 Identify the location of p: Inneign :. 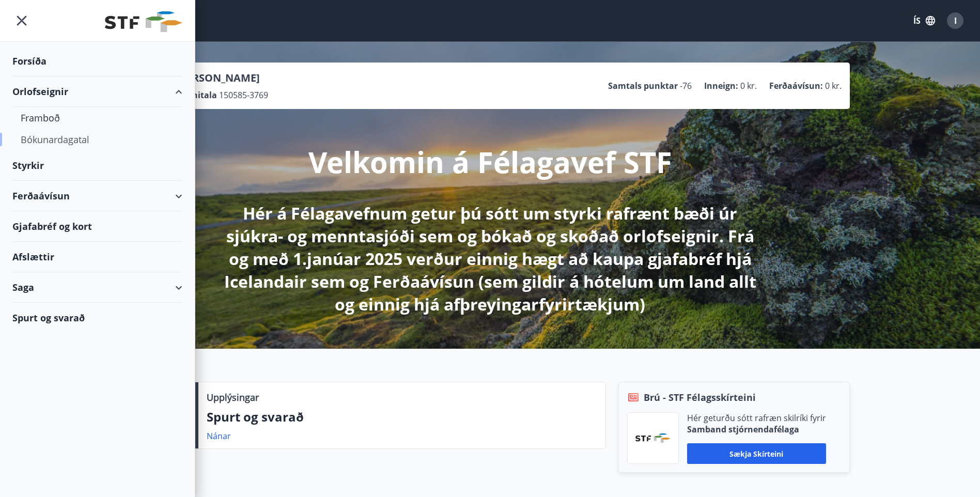
(721, 86).